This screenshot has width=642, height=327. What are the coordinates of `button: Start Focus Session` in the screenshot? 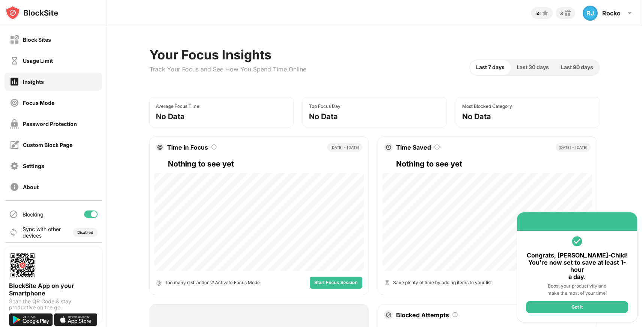 It's located at (336, 282).